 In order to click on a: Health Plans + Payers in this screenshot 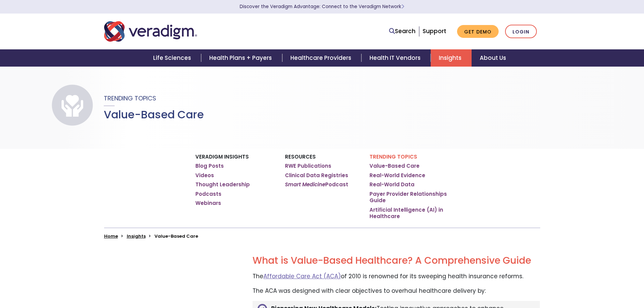, I will do `click(242, 58)`.